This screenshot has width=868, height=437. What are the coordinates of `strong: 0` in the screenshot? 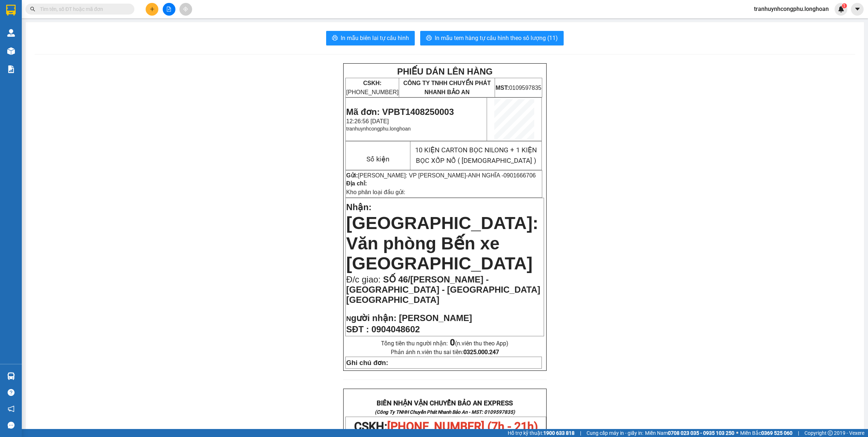 It's located at (452, 342).